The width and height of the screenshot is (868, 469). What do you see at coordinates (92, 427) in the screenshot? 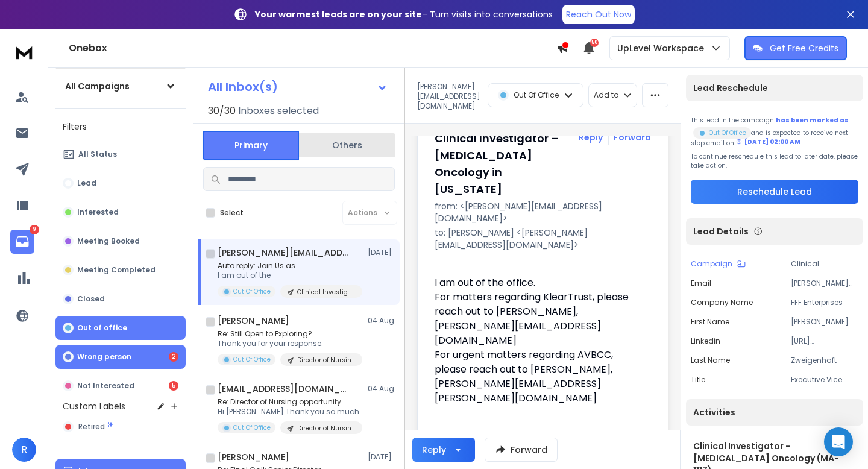
I see `span: Retired` at bounding box center [92, 427].